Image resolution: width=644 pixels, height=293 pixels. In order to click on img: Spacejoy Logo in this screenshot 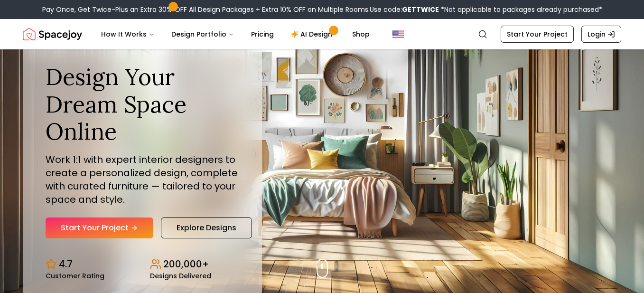, I will do `click(52, 34)`.